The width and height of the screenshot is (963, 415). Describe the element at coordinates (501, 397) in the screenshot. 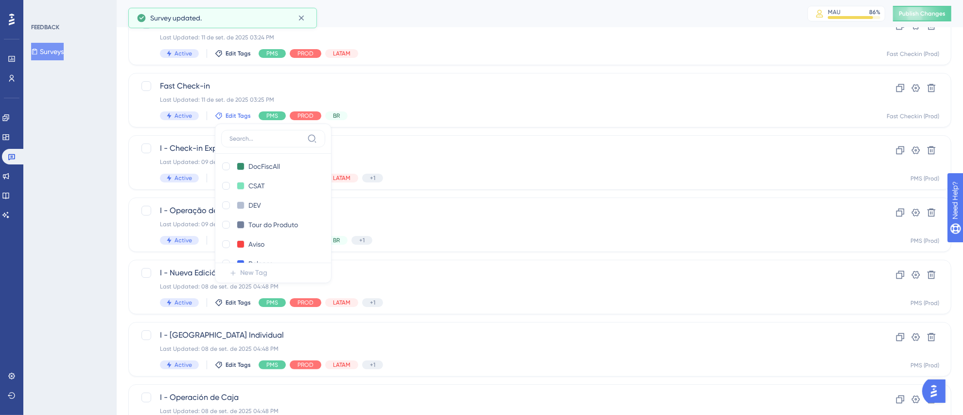

I see `span: I - Operación de Caja` at that location.